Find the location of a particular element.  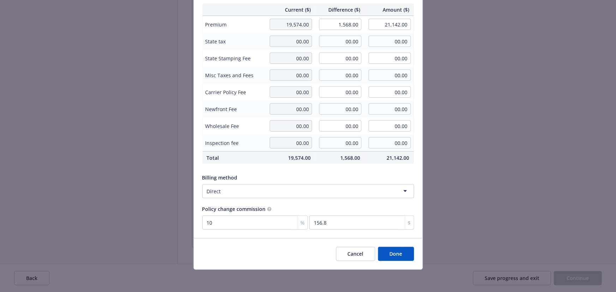

span: 21,142.00 is located at coordinates (389, 158).